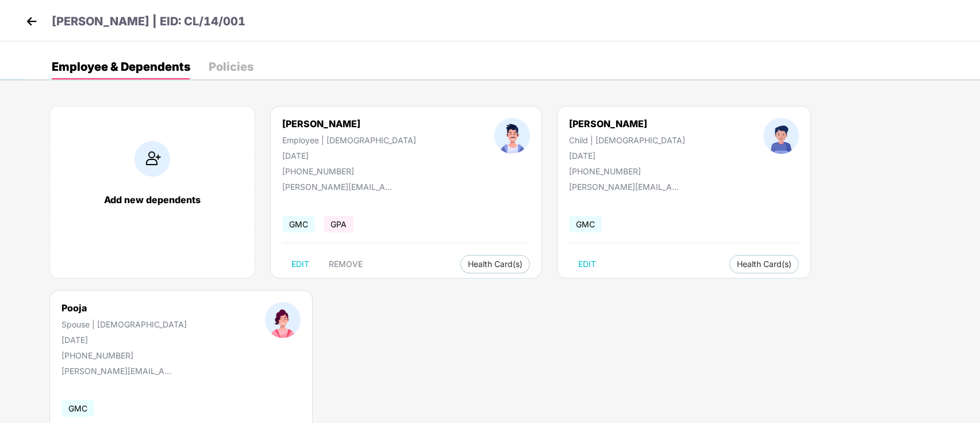  Describe the element at coordinates (231, 66) in the screenshot. I see `div: Policies` at that location.